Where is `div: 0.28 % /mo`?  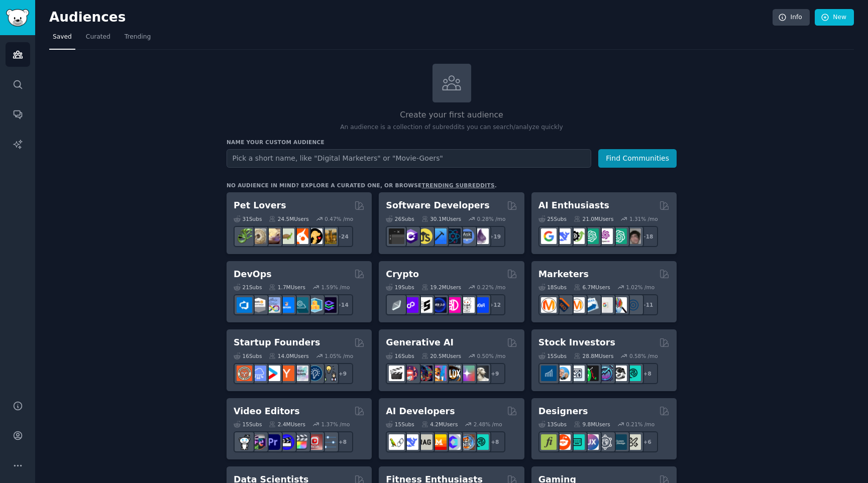
div: 0.28 % /mo is located at coordinates (492, 219).